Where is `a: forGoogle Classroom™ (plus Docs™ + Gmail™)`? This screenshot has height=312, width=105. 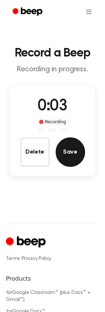 a: forGoogle Classroom™ (plus Docs™ + Gmail™) is located at coordinates (48, 296).